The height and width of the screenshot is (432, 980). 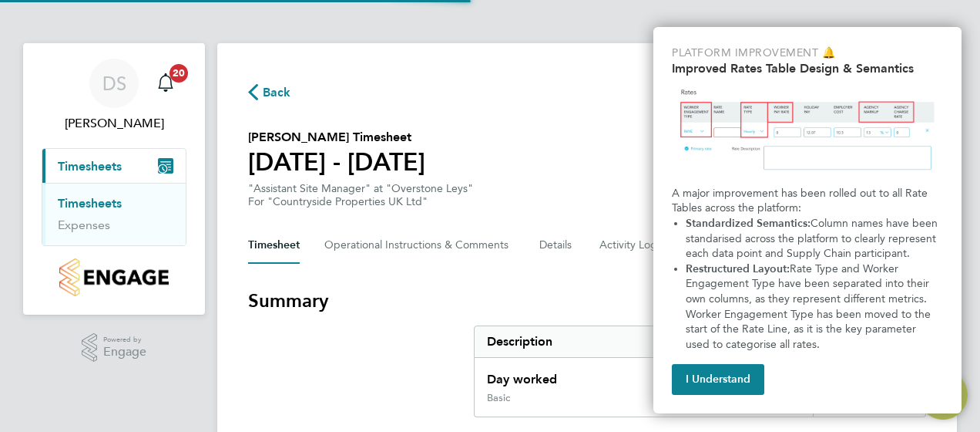 What do you see at coordinates (557, 246) in the screenshot?
I see `button: Details` at bounding box center [557, 246].